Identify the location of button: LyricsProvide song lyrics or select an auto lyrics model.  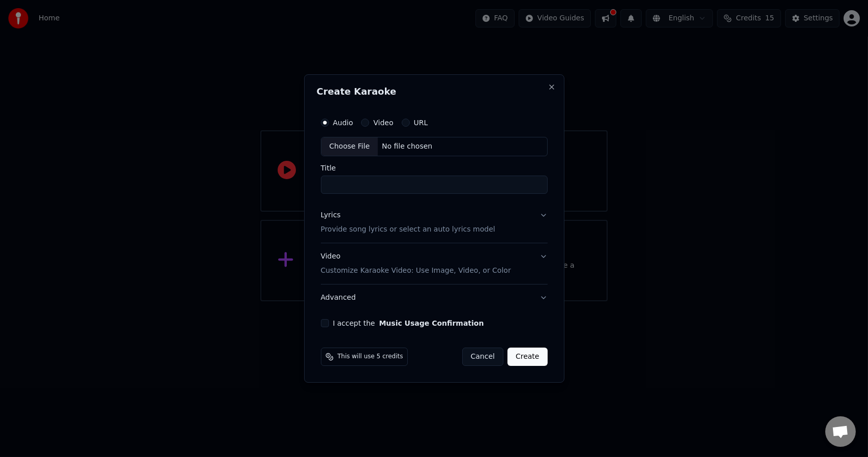
(434, 222).